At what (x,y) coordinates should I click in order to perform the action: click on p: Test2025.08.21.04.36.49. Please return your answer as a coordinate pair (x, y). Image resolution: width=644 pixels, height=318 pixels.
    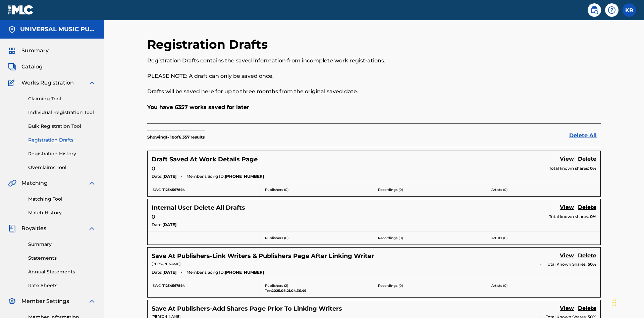
    Looking at the image, I should click on (317, 290).